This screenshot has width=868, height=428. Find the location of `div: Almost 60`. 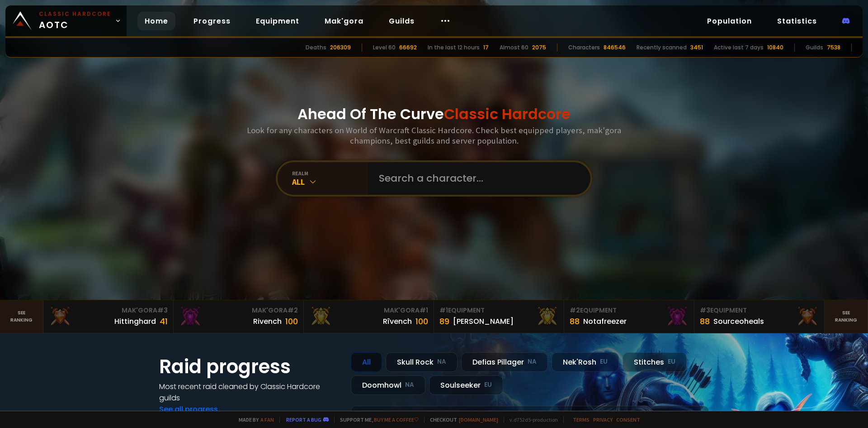

div: Almost 60 is located at coordinates (514, 47).